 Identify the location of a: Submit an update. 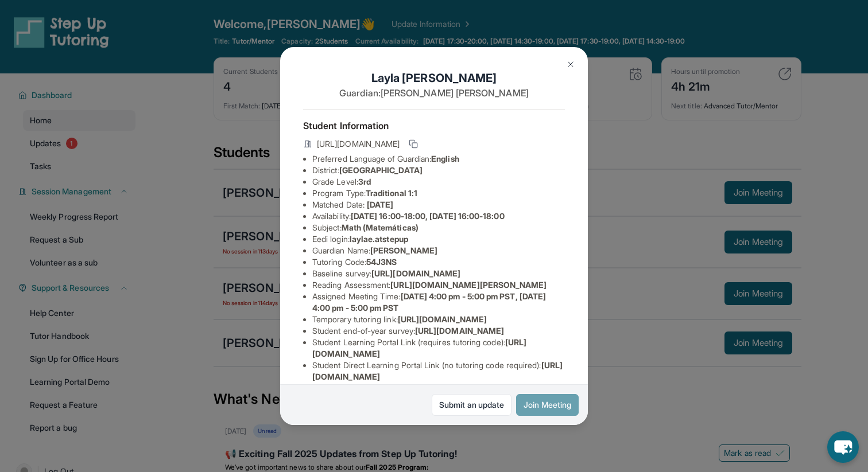
(471, 405).